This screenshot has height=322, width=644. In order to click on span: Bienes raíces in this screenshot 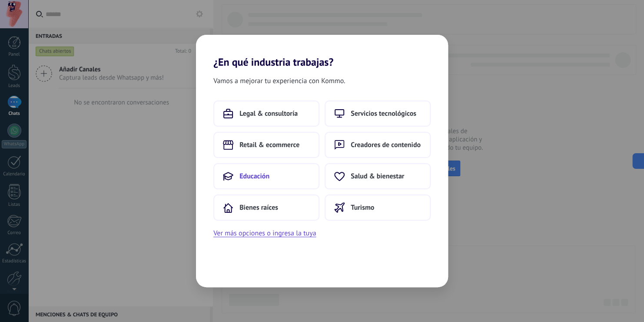, I will do `click(258, 208)`.